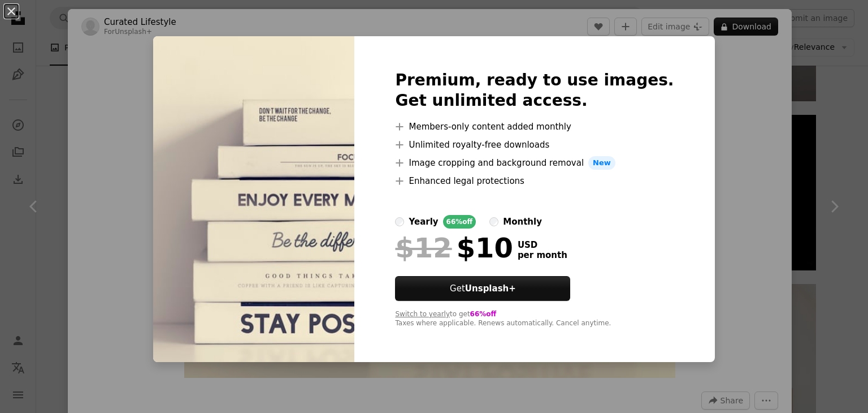 This screenshot has height=413, width=868. I want to click on span: 66% off, so click(484, 313).